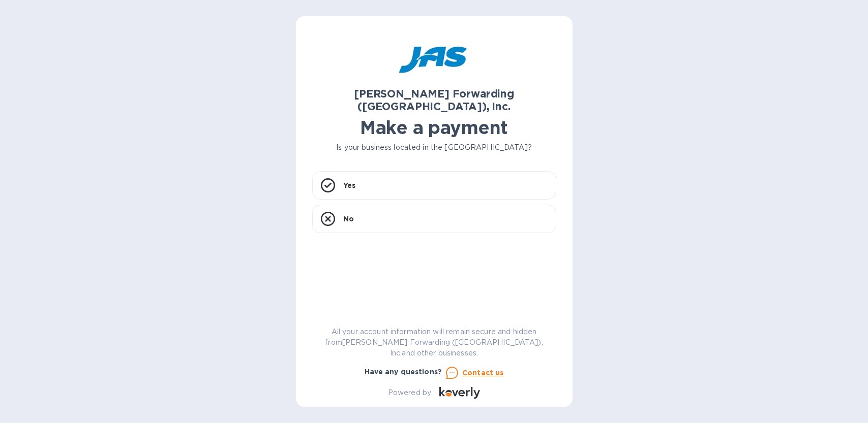 The image size is (868, 423). Describe the element at coordinates (403, 372) in the screenshot. I see `b: Have any questions?` at that location.